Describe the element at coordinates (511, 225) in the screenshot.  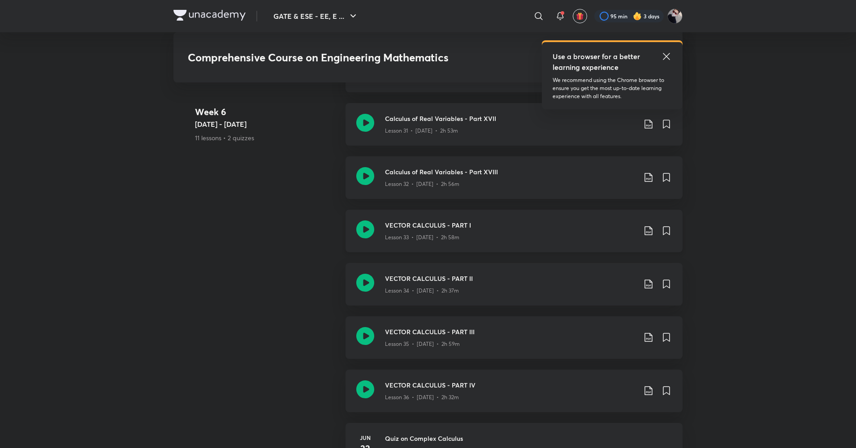
I see `h3: VECTOR CALCULUS - PART I` at that location.